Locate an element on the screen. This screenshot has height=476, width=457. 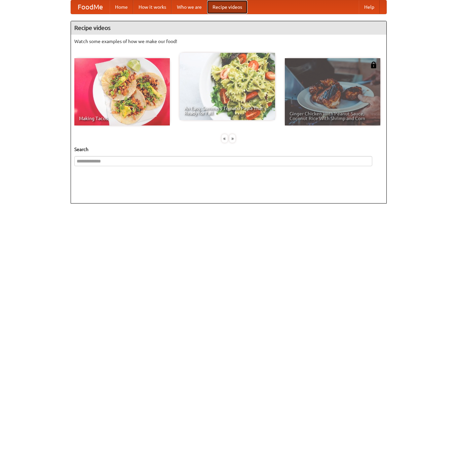
a: Help is located at coordinates (369, 7).